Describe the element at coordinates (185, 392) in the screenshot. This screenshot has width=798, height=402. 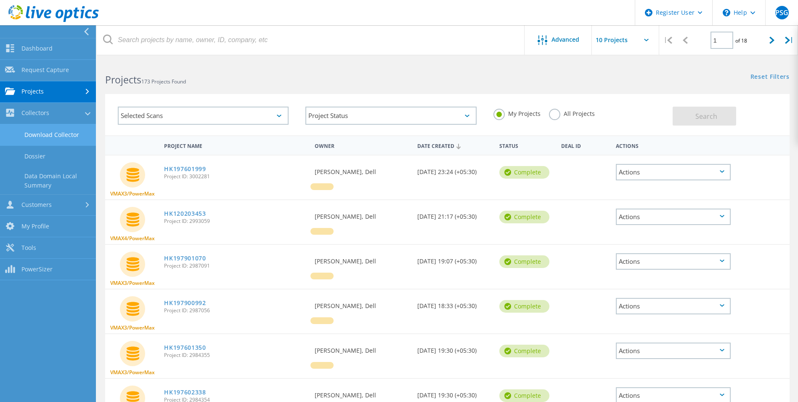
I see `a: HK197602338` at that location.